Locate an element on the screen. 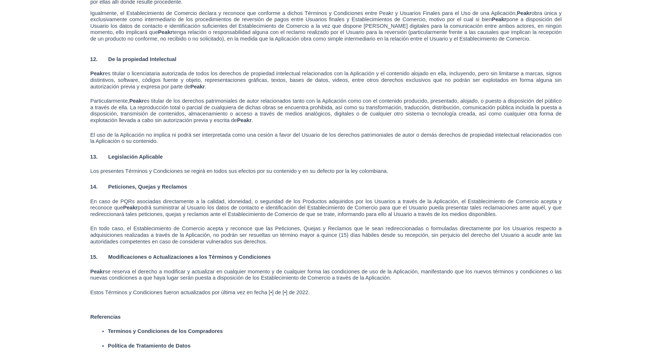  span: Peticiones, Quejas y Reclamos is located at coordinates (148, 187).